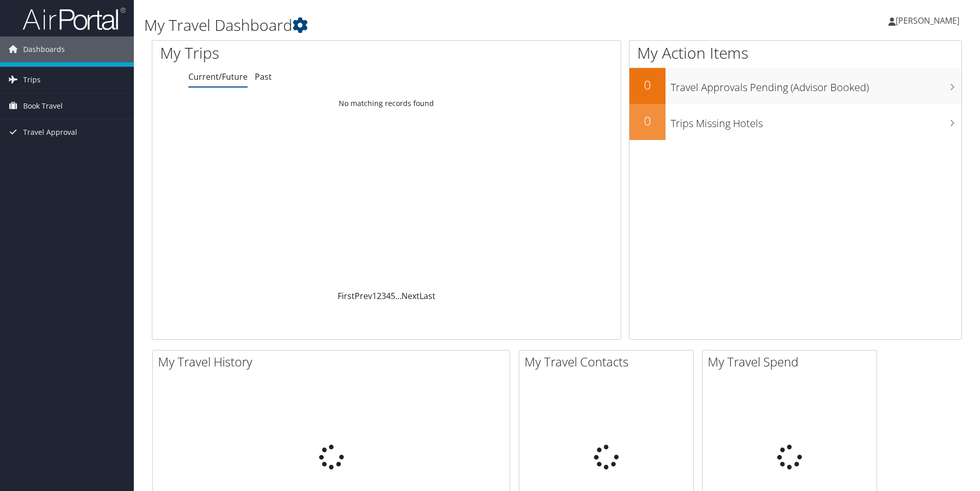 The width and height of the screenshot is (980, 491). What do you see at coordinates (334, 362) in the screenshot?
I see `h2: My Travel History` at bounding box center [334, 362].